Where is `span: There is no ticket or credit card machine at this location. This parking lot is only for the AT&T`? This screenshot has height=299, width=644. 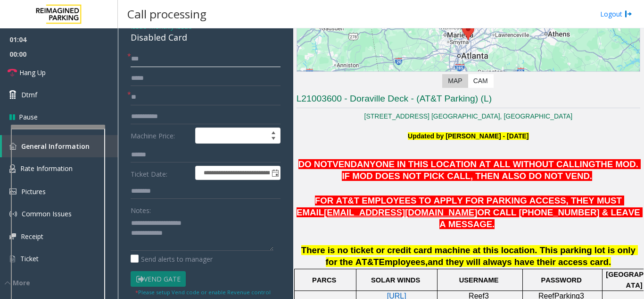
span: There is no ticket or credit card machine at this location. This parking lot is only for the AT&T is located at coordinates (470, 256).